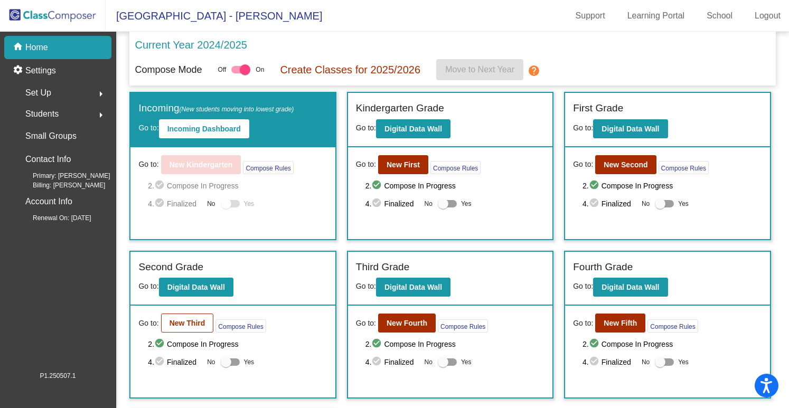 This screenshot has height=408, width=789. What do you see at coordinates (767, 16) in the screenshot?
I see `a: Logout` at bounding box center [767, 16].